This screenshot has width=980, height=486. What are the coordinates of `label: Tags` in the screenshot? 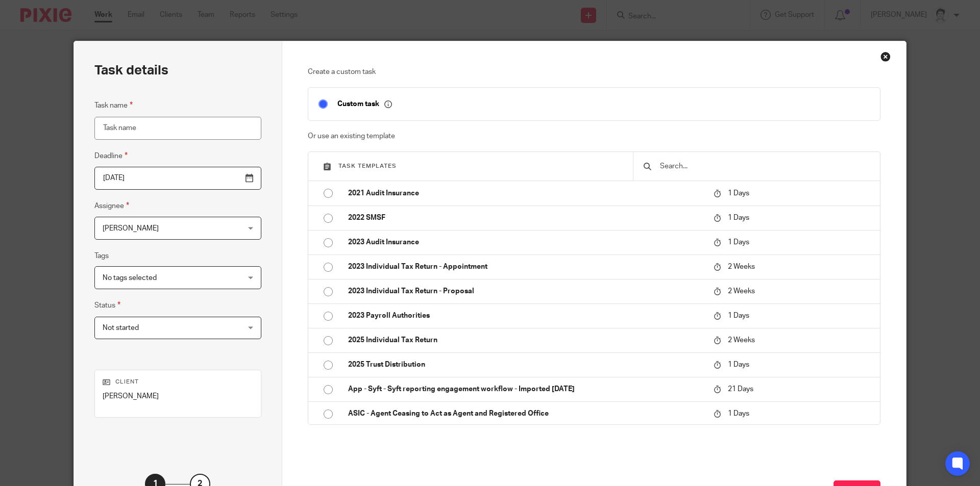 It's located at (102, 256).